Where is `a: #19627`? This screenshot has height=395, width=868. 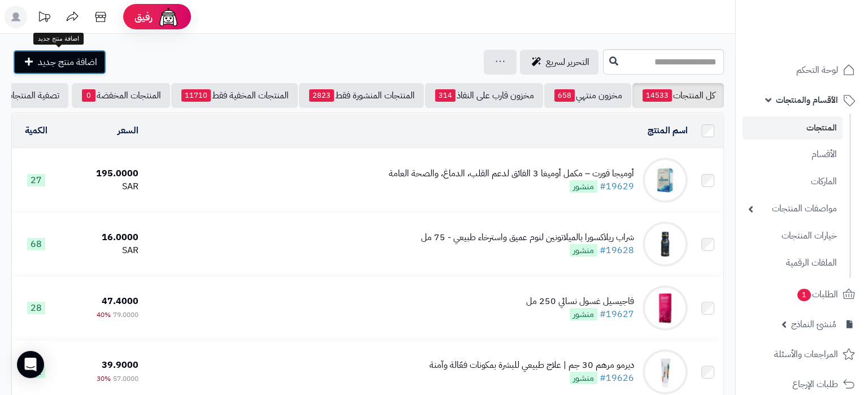
a: #19627 is located at coordinates (617, 314).